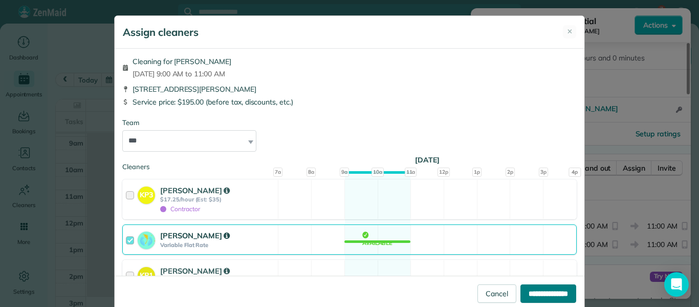 The width and height of the screenshot is (699, 307). What do you see at coordinates (146, 193) in the screenshot?
I see `strong: KP3` at bounding box center [146, 193].